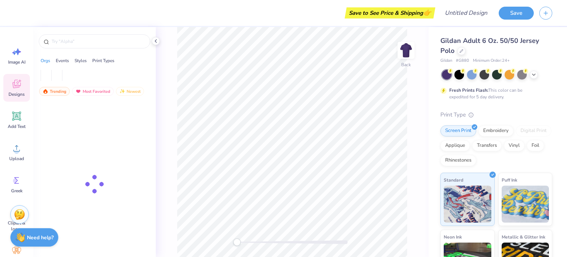 The width and height of the screenshot is (567, 257). What do you see at coordinates (455, 146) in the screenshot?
I see `div: Applique` at bounding box center [455, 146].